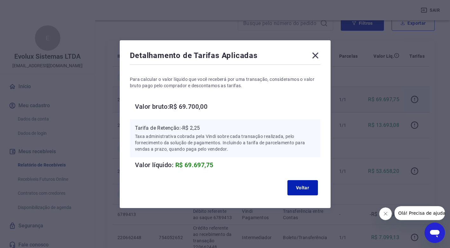 The image size is (450, 248). What do you see at coordinates (225, 83) in the screenshot?
I see `p: Para calcular o valor líquido que você receberá por uma transação, consideramos o valor bruto pag...` at bounding box center [225, 83].